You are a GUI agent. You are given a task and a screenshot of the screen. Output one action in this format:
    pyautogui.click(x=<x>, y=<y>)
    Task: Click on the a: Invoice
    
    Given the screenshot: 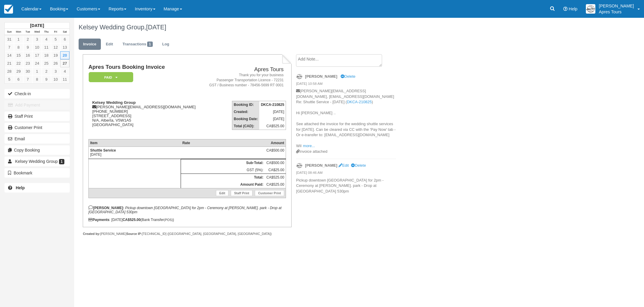 What is the action you would take?
    pyautogui.click(x=89, y=44)
    